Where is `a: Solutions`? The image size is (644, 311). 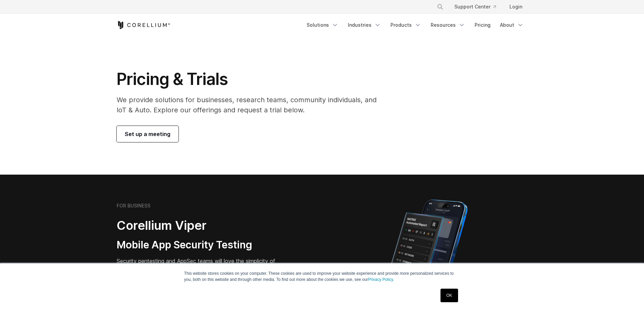
a: Solutions is located at coordinates (322, 25).